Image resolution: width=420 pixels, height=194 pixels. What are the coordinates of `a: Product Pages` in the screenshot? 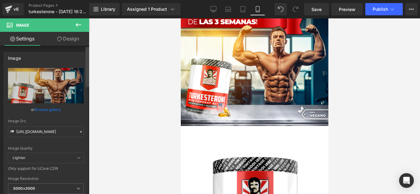 It's located at (64, 6).